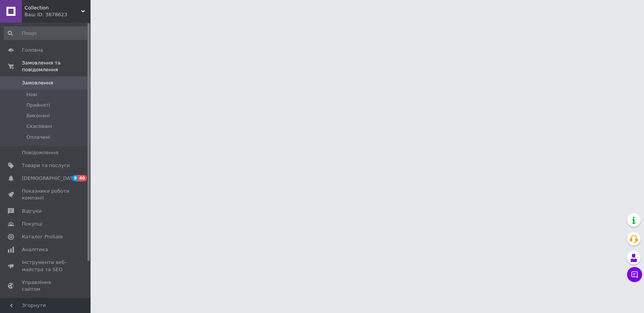  What do you see at coordinates (38, 116) in the screenshot?
I see `span: Виконані` at bounding box center [38, 116].